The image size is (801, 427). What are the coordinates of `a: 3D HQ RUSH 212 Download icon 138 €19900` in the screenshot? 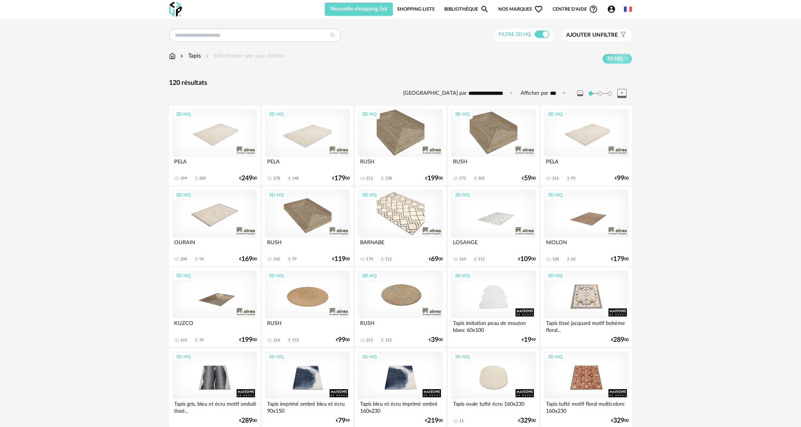 It's located at (400, 145).